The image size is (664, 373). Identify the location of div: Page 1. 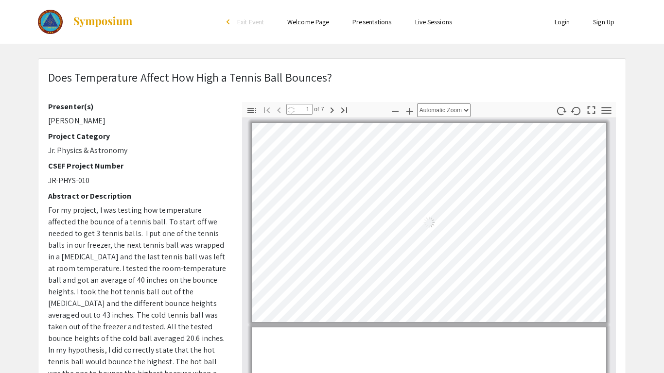
(429, 223).